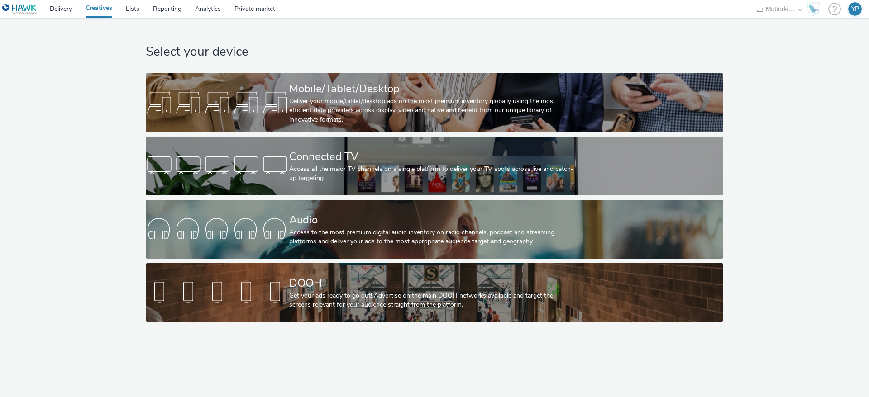 This screenshot has width=869, height=397. I want to click on a: Connected TVAccess all the major TV channels on a single platform to deliver your TV spots across..., so click(434, 166).